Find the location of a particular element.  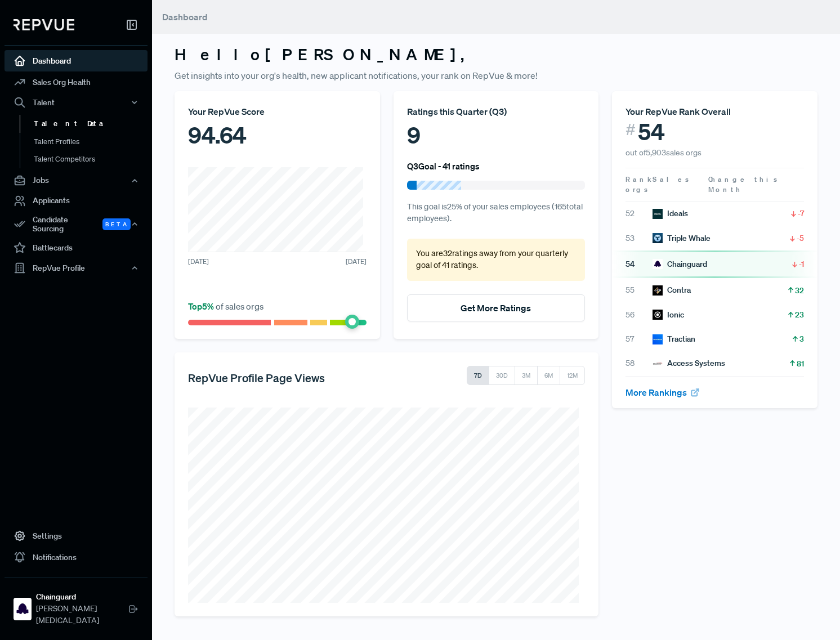

h6: Q3 Goal - 41 ratings is located at coordinates (444, 166).